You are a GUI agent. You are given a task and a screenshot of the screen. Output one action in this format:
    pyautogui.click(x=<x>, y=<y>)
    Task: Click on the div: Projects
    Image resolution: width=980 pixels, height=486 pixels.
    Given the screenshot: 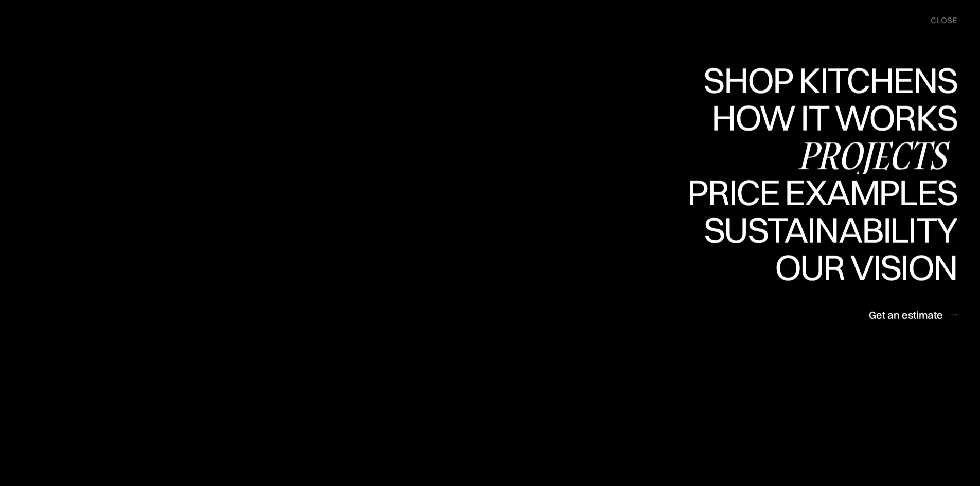 What is the action you would take?
    pyautogui.click(x=873, y=155)
    